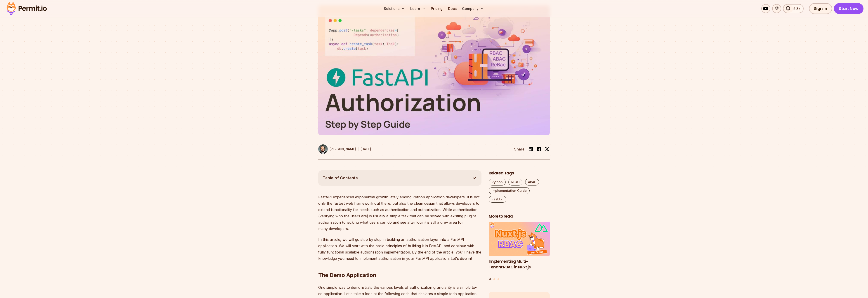 The height and width of the screenshot is (298, 868). I want to click on a: FastAPI, so click(497, 199).